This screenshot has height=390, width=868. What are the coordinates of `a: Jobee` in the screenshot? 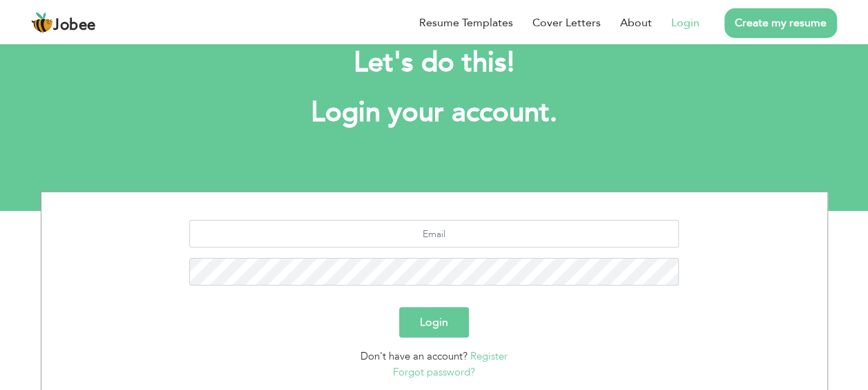 It's located at (63, 23).